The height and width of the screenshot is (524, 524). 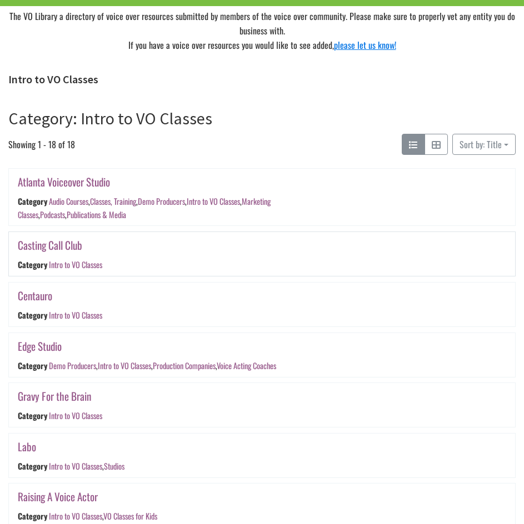 What do you see at coordinates (27, 447) in the screenshot?
I see `a: Labo` at bounding box center [27, 447].